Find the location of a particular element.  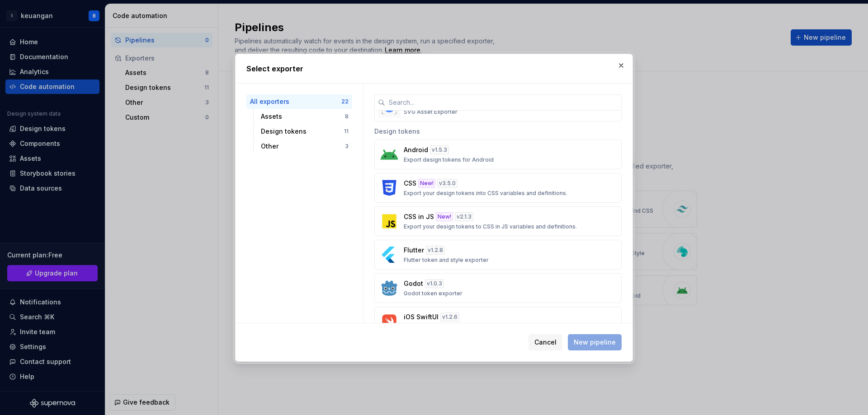

button: All exporters22 is located at coordinates (300, 102).